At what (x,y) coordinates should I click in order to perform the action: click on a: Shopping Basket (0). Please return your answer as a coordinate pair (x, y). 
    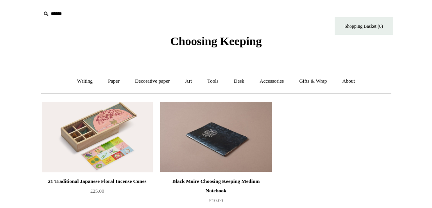
    Looking at the image, I should click on (364, 26).